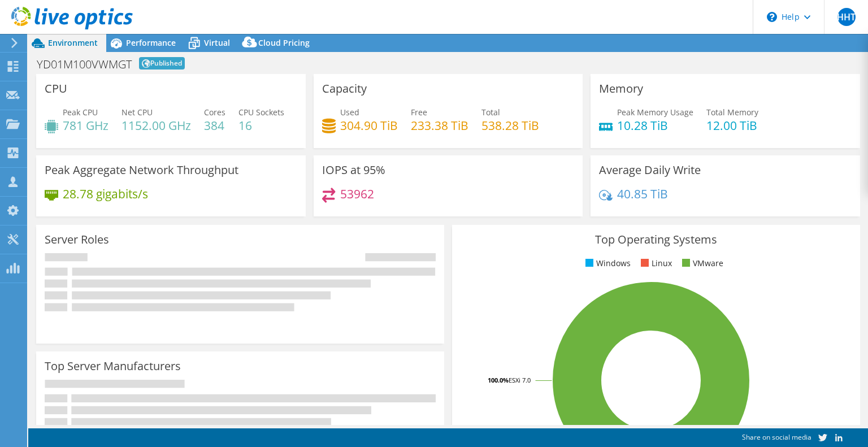  Describe the element at coordinates (772, 17) in the screenshot. I see `svg: \n` at that location.